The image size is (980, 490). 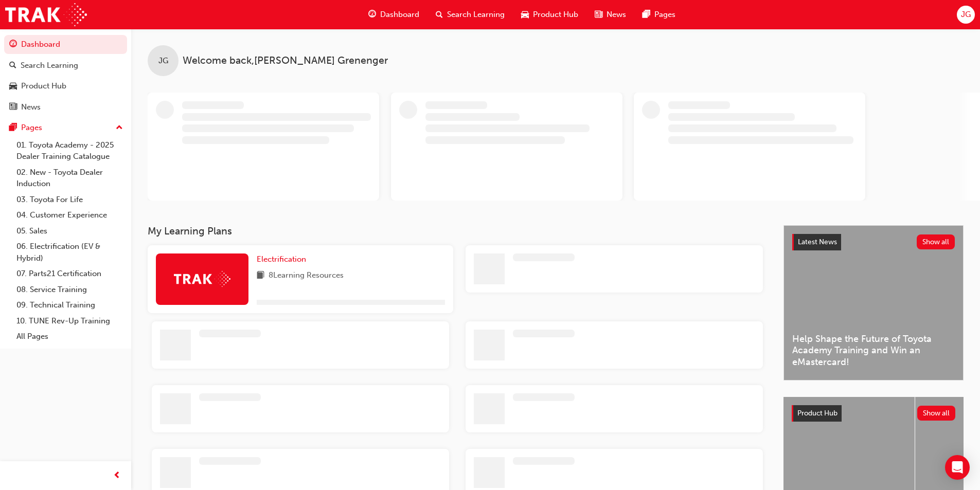 I want to click on a: 05. Sales, so click(x=70, y=231).